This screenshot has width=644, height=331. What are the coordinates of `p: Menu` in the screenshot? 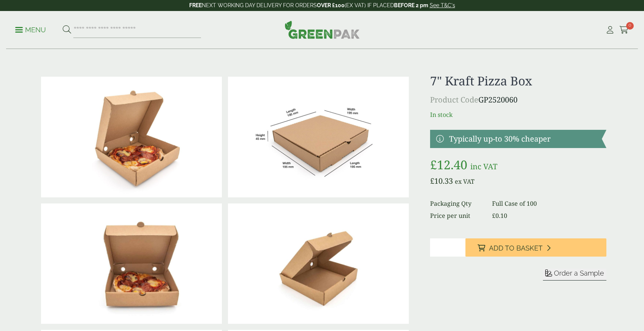 It's located at (30, 30).